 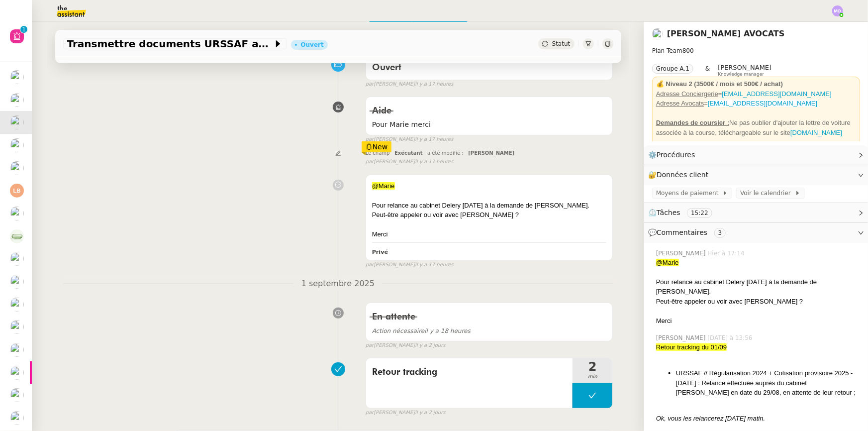 I want to click on span: Données client, so click(x=682, y=174).